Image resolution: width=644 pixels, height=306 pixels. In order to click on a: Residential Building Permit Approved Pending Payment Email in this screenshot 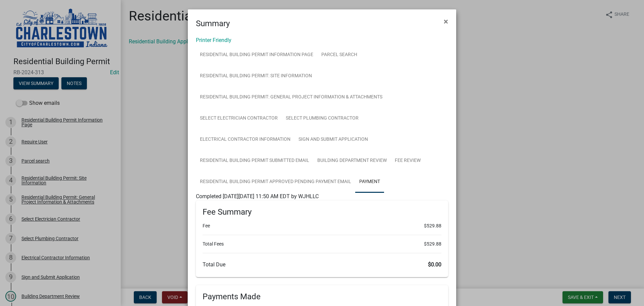, I will do `click(276, 182)`.